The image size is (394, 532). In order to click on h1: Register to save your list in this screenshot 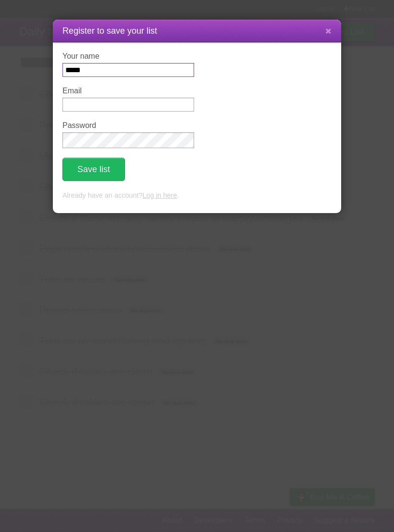, I will do `click(197, 31)`.